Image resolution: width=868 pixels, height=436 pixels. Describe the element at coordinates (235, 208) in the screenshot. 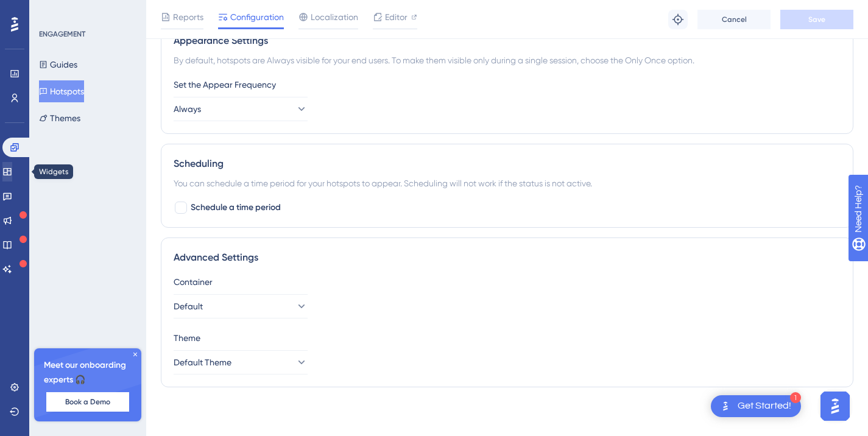

I see `span: Schedule a time period` at that location.